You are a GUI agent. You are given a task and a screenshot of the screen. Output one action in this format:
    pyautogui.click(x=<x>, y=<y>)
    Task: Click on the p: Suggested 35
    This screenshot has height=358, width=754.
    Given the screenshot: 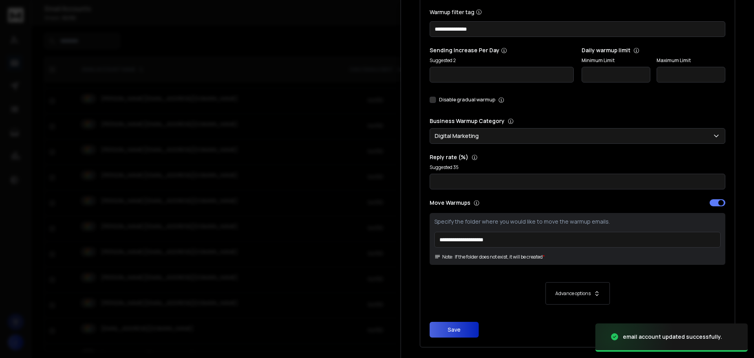 What is the action you would take?
    pyautogui.click(x=577, y=167)
    